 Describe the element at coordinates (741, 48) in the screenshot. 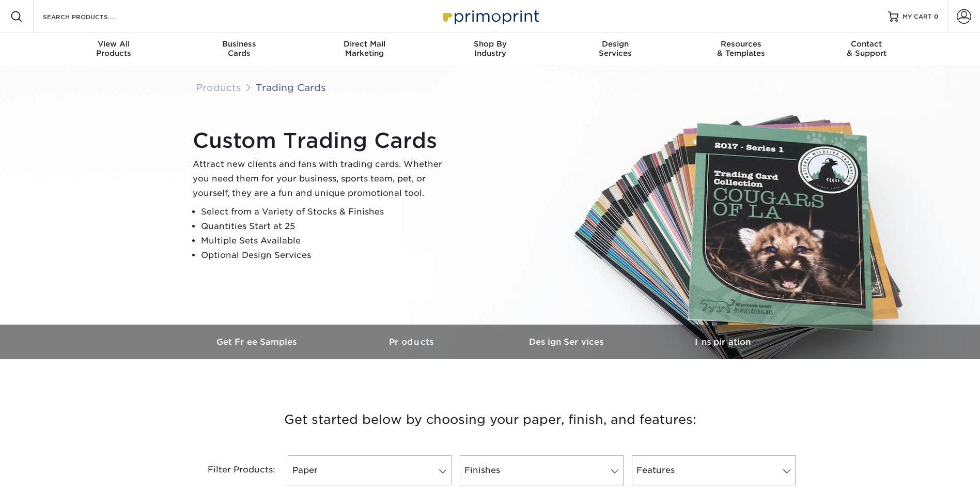

I see `div: & Templates` at that location.